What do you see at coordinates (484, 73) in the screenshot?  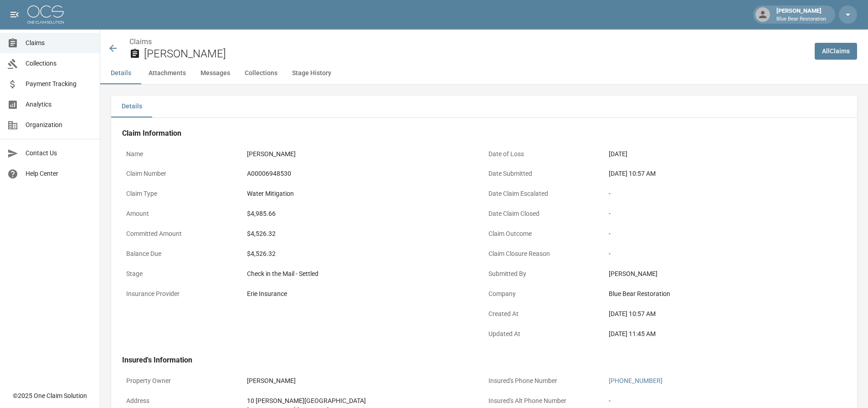 I see `div: anchor tabs` at bounding box center [484, 73].